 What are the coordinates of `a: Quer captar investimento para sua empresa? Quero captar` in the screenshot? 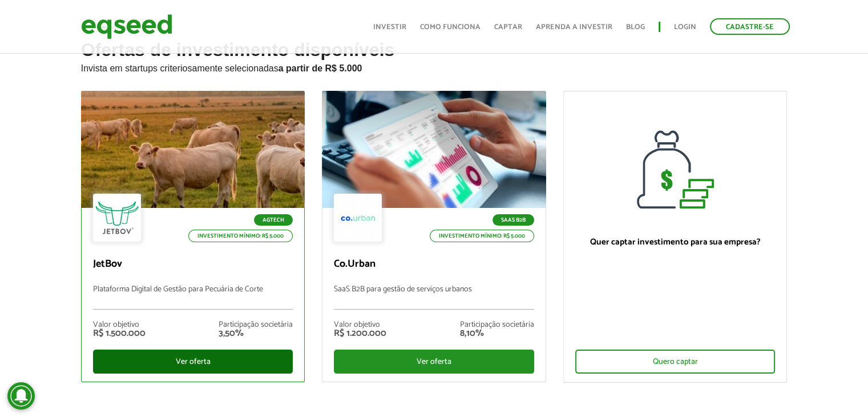 It's located at (675, 236).